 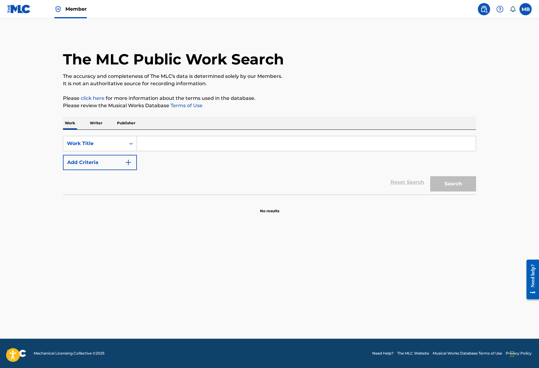 What do you see at coordinates (526, 9) in the screenshot?
I see `div: User Menu` at bounding box center [526, 9].